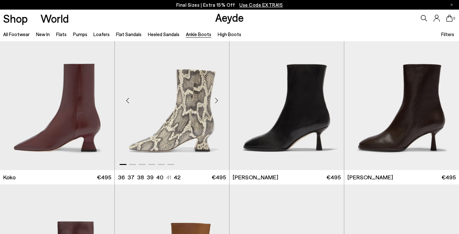  Describe the element at coordinates (450, 18) in the screenshot. I see `a: 0` at that location.